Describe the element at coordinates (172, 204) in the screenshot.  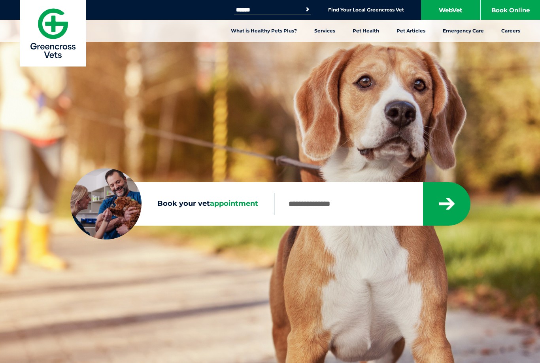
I see `label: Book your vet` at that location.